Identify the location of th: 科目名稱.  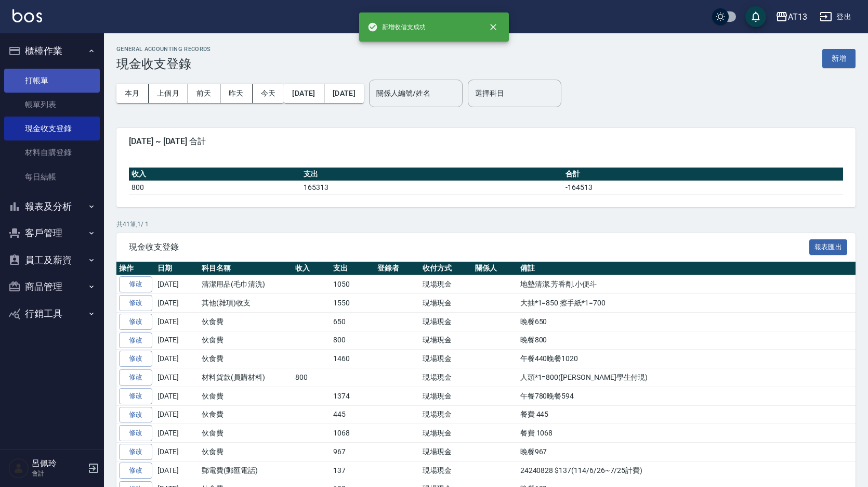
(246, 268).